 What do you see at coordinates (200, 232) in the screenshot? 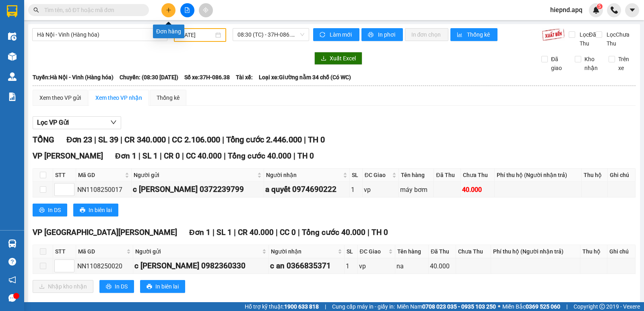
I see `span: Đơn 1` at bounding box center [200, 232].